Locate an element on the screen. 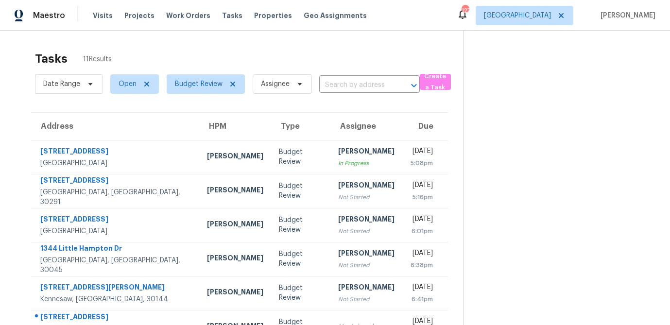 Image resolution: width=670 pixels, height=325 pixels. th: Type is located at coordinates (301, 126).